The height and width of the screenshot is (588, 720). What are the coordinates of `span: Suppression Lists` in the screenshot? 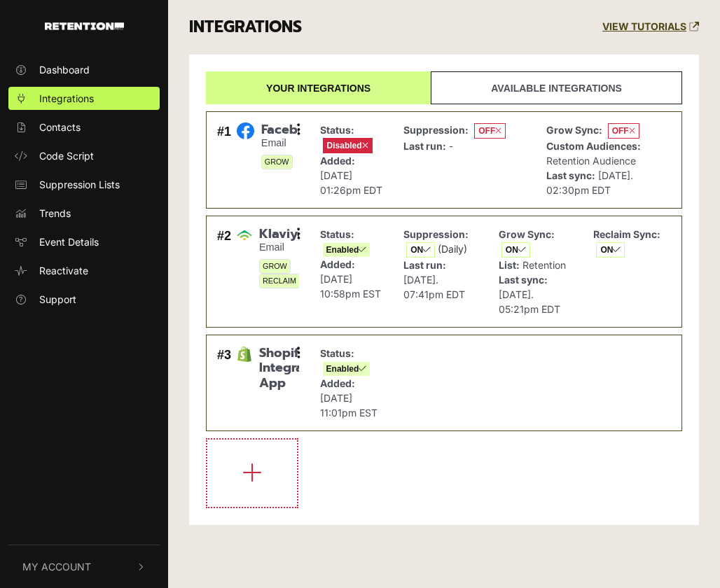 It's located at (79, 184).